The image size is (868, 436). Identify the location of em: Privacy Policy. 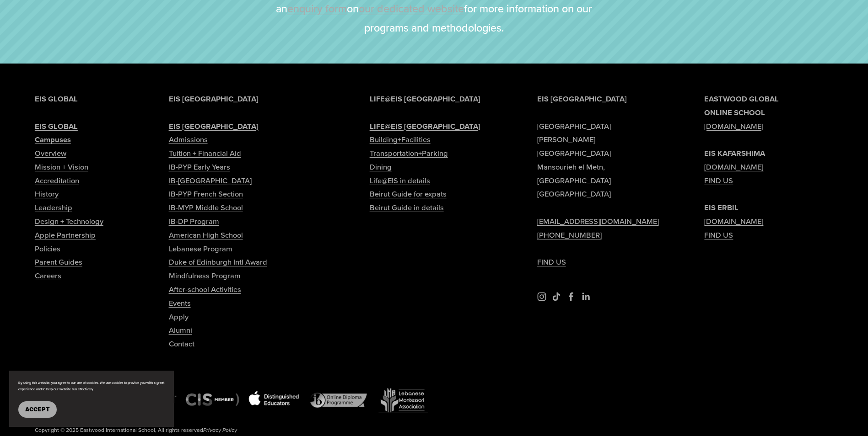
(220, 430).